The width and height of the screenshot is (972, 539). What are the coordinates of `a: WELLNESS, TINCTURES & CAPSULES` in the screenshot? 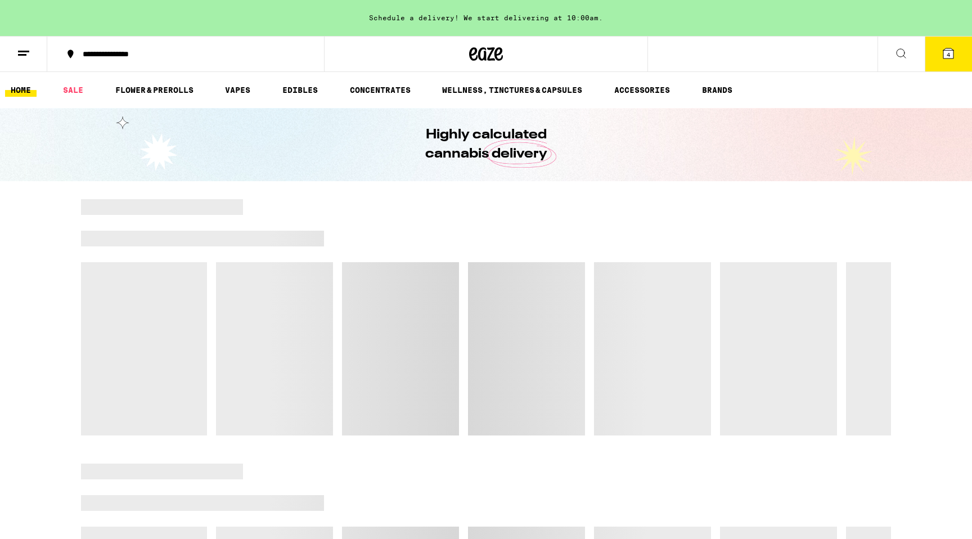 It's located at (512, 90).